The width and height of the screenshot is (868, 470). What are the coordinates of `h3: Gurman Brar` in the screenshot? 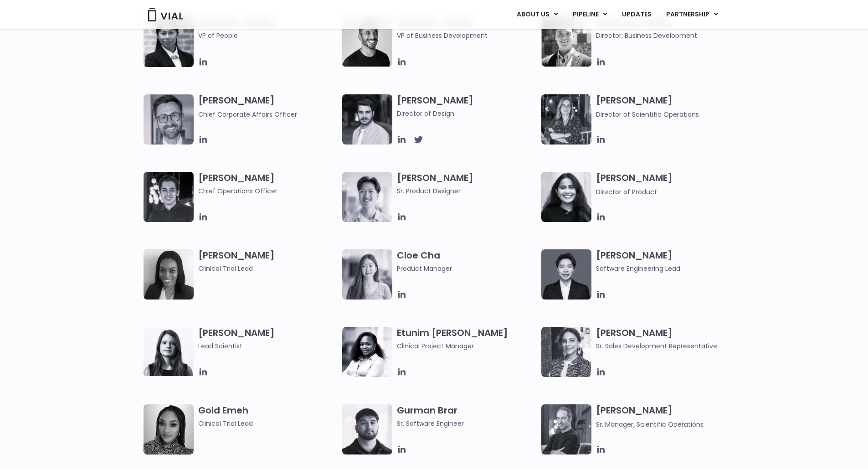 It's located at (466, 416).